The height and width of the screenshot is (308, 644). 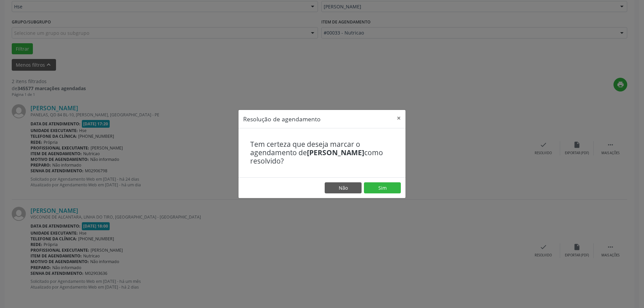 What do you see at coordinates (282, 119) in the screenshot?
I see `h5: Resolução de agendamento` at bounding box center [282, 119].